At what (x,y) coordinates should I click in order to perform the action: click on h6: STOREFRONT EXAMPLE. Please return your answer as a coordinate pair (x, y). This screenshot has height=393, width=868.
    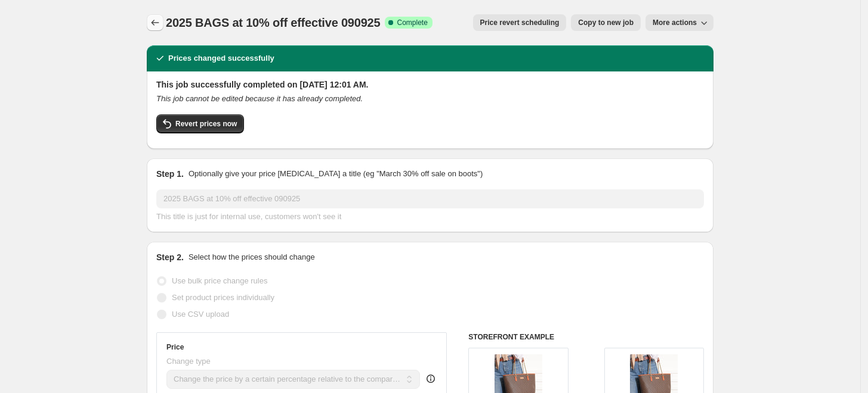
    Looking at the image, I should click on (586, 337).